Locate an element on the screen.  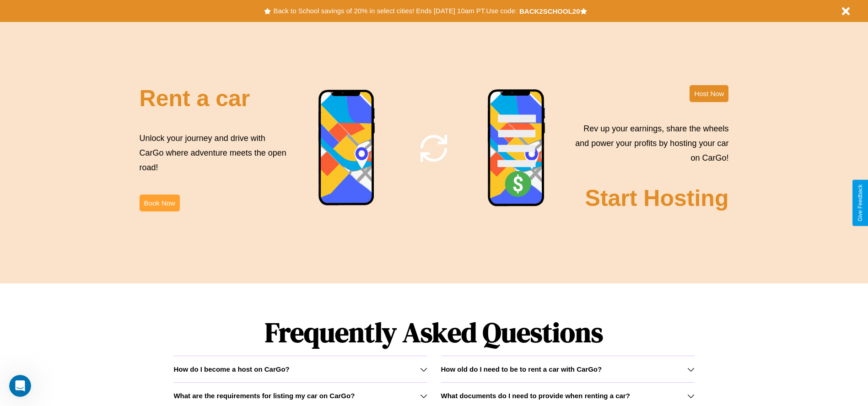
h3: How do I become a host on CarGo? is located at coordinates (231, 369).